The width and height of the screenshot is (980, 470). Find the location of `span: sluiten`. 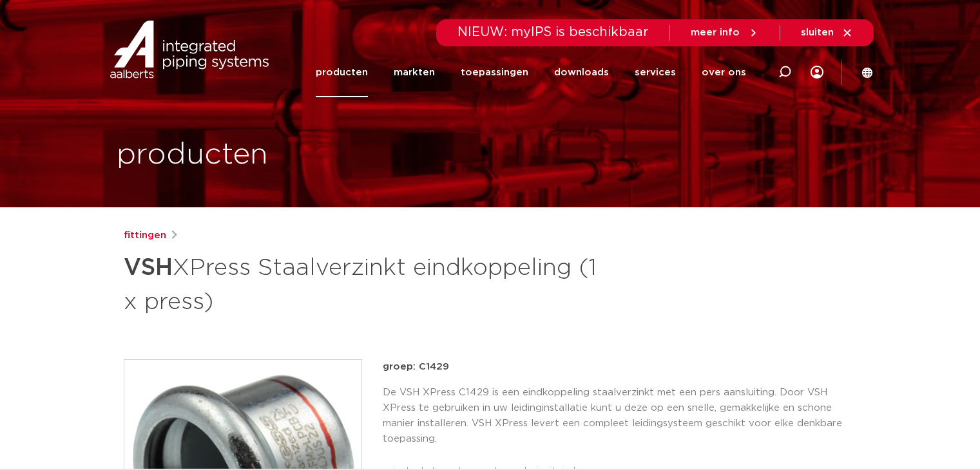

span: sluiten is located at coordinates (817, 32).